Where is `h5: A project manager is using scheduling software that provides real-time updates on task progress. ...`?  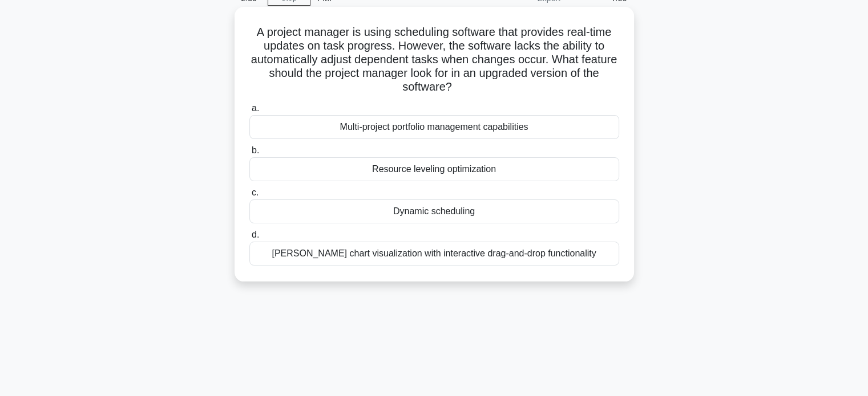 h5: A project manager is using scheduling software that provides real-time updates on task progress. ... is located at coordinates (434, 60).